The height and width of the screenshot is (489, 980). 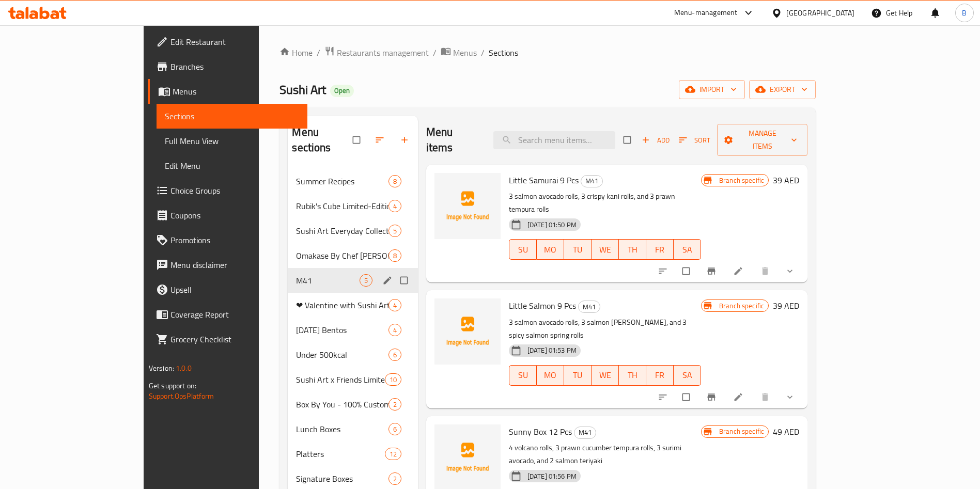 I want to click on span: Sushi Art Everyday Collection, so click(x=342, y=231).